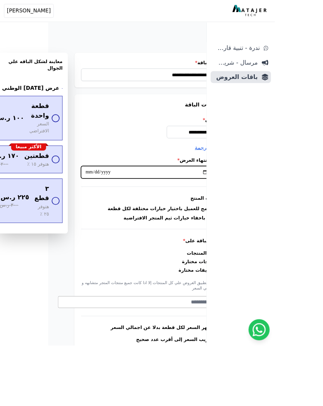 This screenshot has width=323, height=406. I want to click on span: مرسال - شريط دعاية, so click(276, 74).